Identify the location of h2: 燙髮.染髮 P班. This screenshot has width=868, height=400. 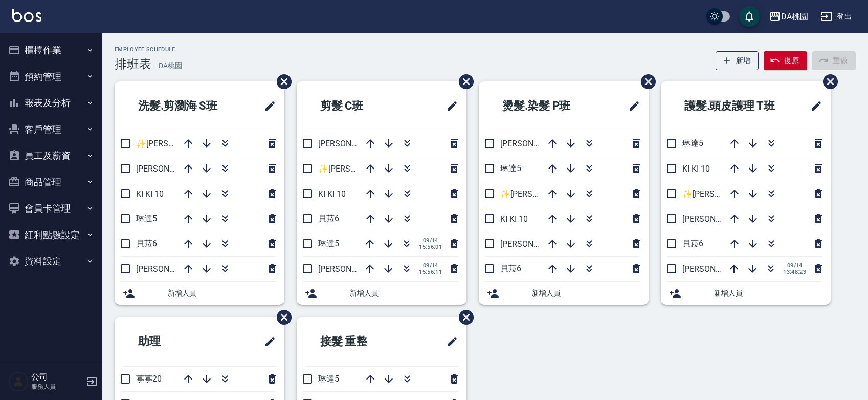
(545, 106).